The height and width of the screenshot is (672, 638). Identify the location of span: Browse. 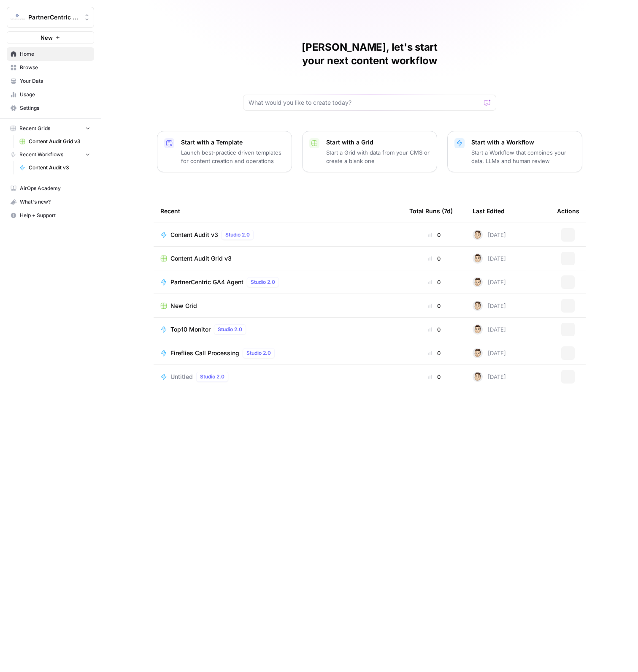
(55, 67).